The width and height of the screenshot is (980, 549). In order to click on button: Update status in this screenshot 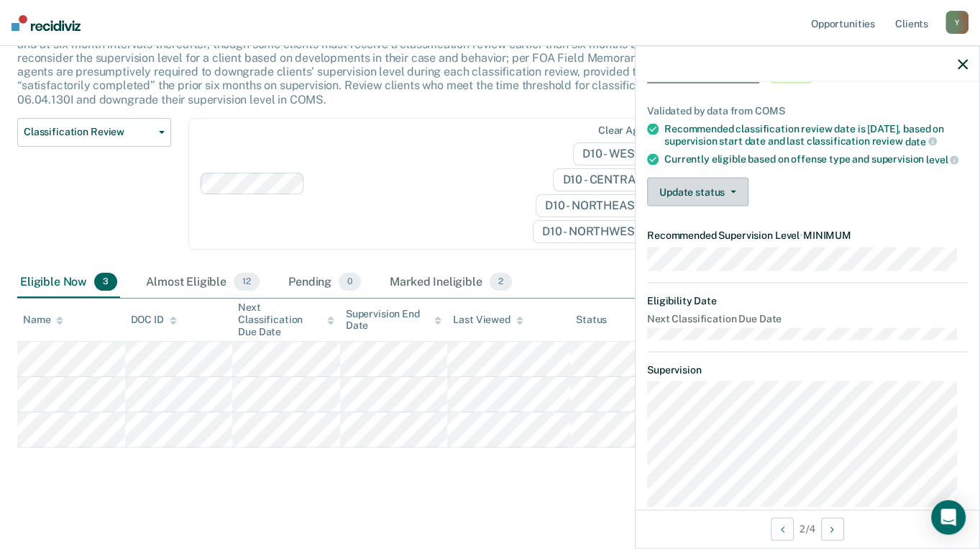, I will do `click(698, 191)`.